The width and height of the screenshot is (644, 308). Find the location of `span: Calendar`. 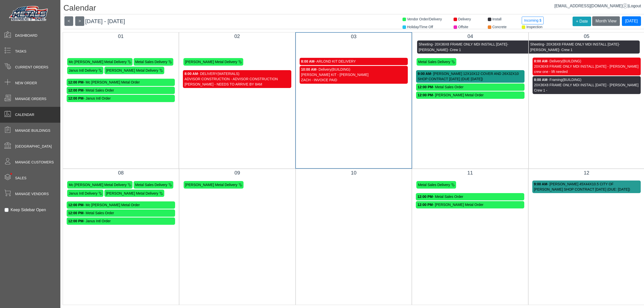

span: Calendar is located at coordinates (25, 115).